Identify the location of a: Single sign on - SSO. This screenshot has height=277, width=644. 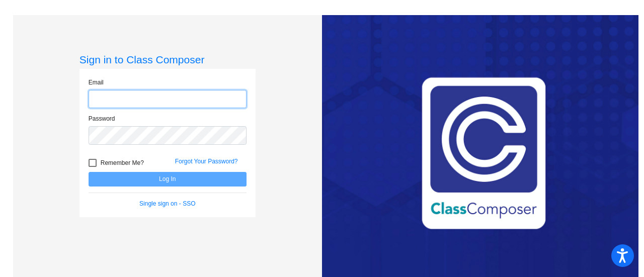
(167, 204).